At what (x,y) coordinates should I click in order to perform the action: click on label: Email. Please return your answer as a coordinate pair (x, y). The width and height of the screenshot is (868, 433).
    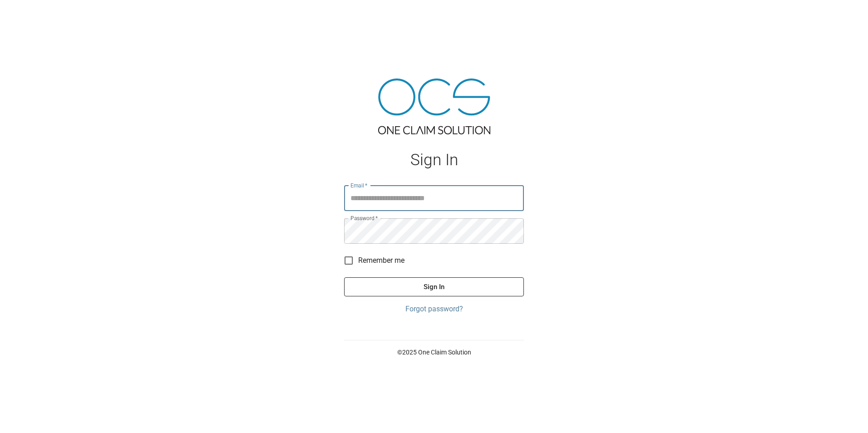
    Looking at the image, I should click on (359, 185).